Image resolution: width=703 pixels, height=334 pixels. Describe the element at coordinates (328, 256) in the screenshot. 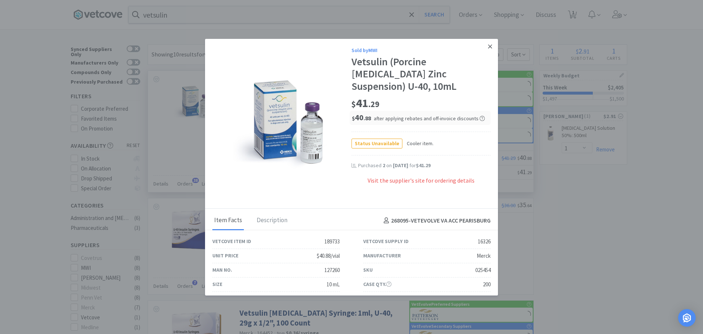

I see `div: $40.88/vial` at that location.